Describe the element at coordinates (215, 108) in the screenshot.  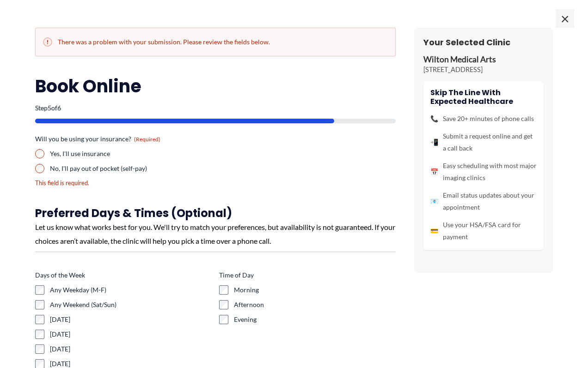
I see `p: Step of` at that location.